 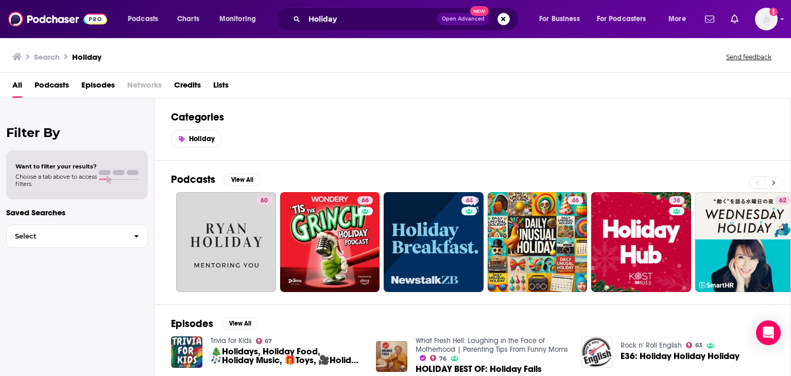 What do you see at coordinates (575, 201) in the screenshot?
I see `span: 46` at bounding box center [575, 201].